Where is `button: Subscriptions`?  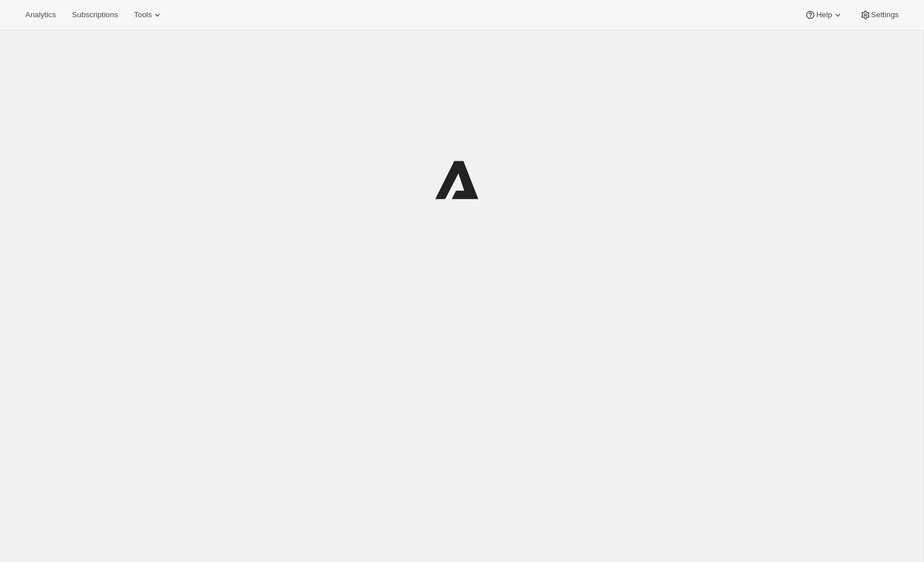
button: Subscriptions is located at coordinates (94, 15).